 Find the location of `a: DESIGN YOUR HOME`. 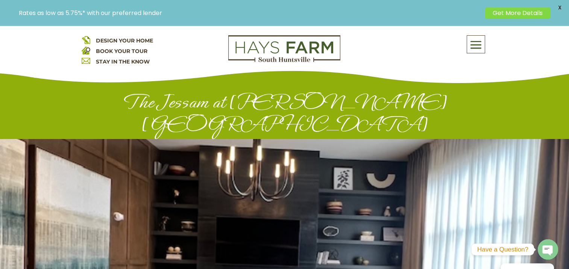

a: DESIGN YOUR HOME is located at coordinates (125, 41).